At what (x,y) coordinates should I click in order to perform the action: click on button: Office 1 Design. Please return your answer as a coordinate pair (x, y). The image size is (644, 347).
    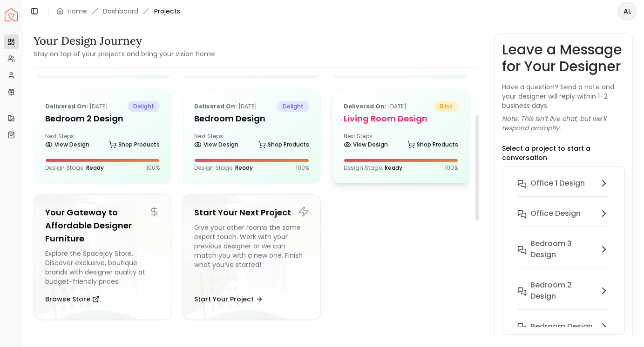
    Looking at the image, I should click on (564, 189).